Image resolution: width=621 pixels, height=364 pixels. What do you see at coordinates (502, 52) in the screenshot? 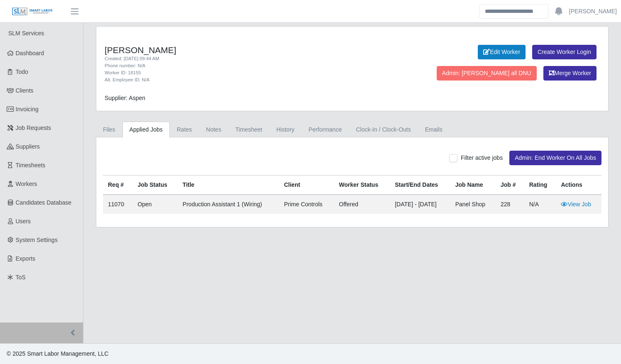
I see `a: Edit Worker` at bounding box center [502, 52].